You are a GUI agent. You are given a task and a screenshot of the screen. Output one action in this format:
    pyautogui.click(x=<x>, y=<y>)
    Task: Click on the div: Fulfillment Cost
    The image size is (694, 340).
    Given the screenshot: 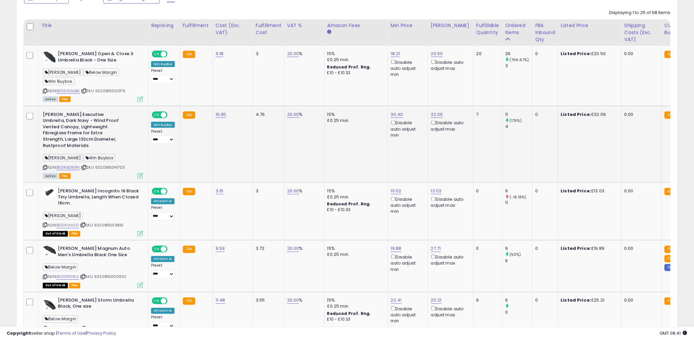 What is the action you would take?
    pyautogui.click(x=268, y=29)
    